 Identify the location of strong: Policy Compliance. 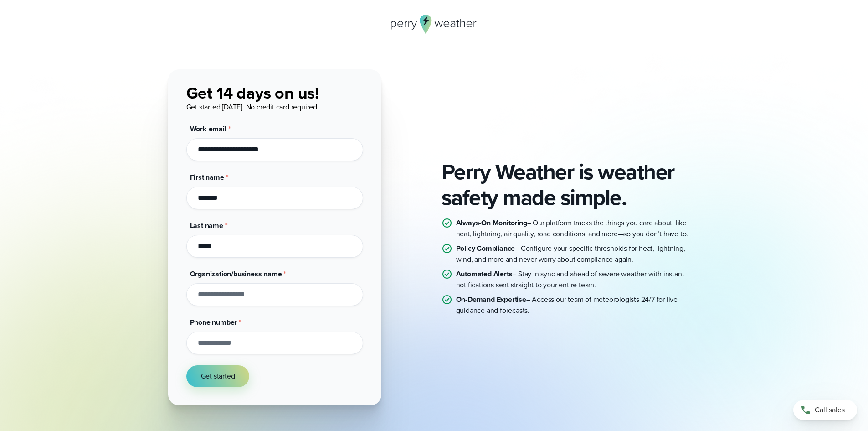
(486, 248).